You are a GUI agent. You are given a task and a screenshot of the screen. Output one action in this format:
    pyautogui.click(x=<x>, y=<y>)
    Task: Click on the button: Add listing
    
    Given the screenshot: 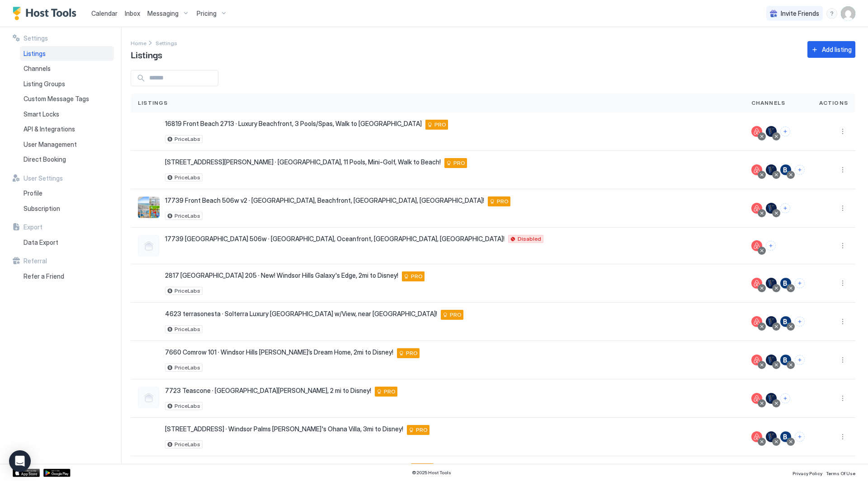 What is the action you would take?
    pyautogui.click(x=831, y=49)
    